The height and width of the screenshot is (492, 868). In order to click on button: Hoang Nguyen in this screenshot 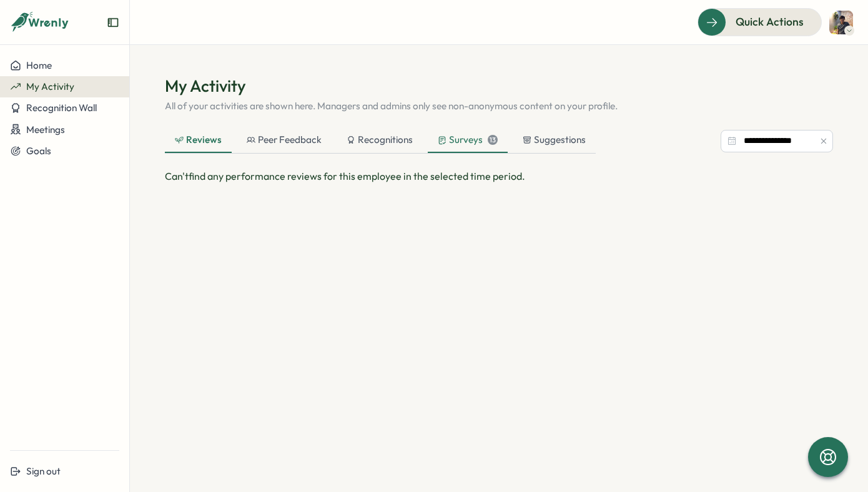, I will do `click(842, 23)`.